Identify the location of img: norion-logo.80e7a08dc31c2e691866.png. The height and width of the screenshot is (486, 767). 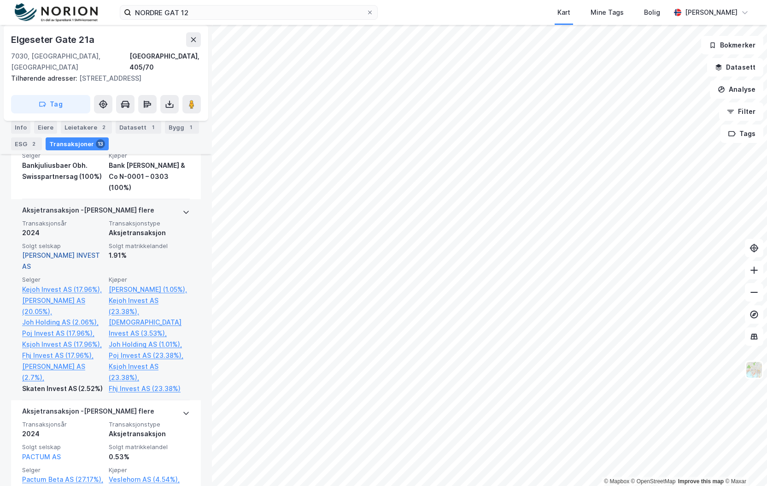
(56, 12).